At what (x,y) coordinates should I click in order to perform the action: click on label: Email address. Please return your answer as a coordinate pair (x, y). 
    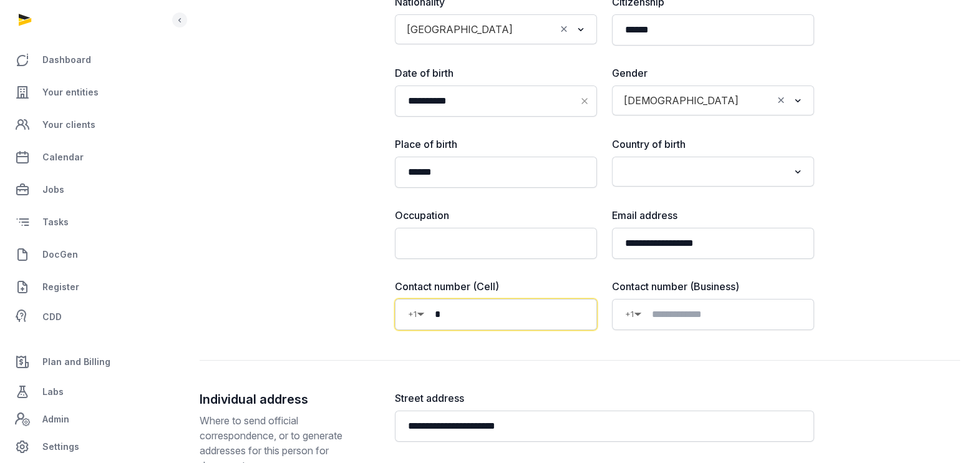
    Looking at the image, I should click on (714, 215).